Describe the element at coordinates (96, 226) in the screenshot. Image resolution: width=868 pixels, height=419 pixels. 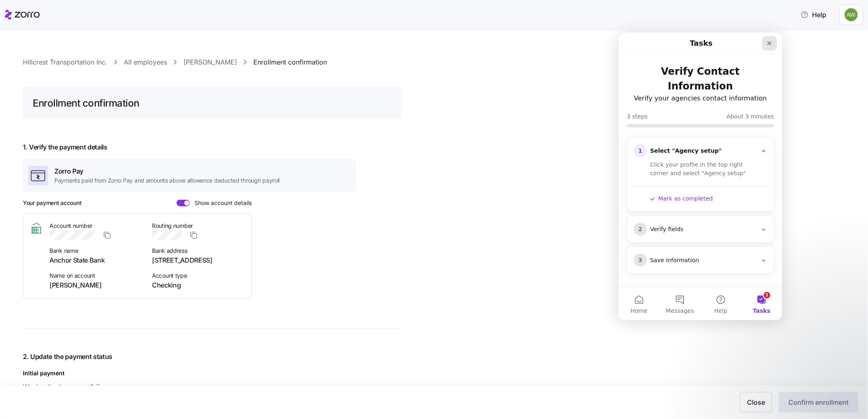
I see `span: Account number` at that location.